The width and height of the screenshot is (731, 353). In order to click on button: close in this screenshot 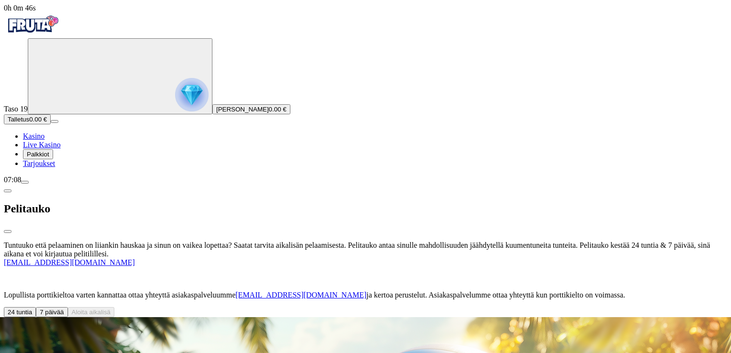, I will do `click(8, 231)`.